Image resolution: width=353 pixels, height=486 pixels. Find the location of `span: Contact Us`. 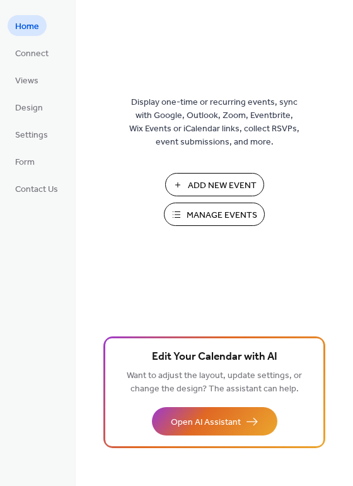

span: Contact Us is located at coordinates (37, 189).